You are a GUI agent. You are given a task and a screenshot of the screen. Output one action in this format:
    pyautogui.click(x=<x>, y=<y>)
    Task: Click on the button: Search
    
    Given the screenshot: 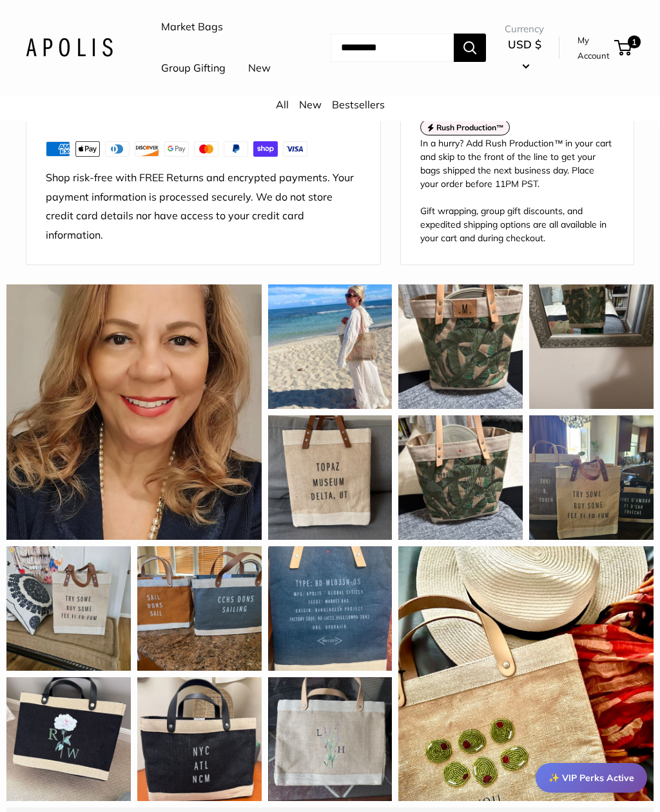 What is the action you would take?
    pyautogui.click(x=470, y=48)
    